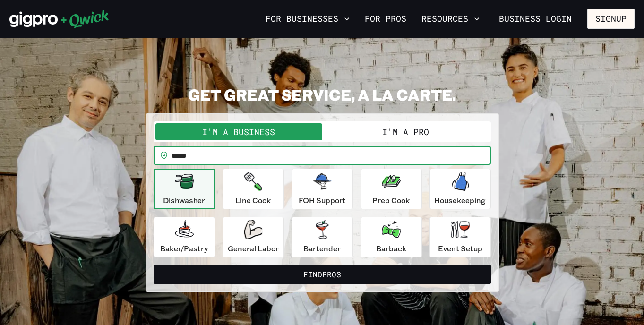 Image resolution: width=644 pixels, height=325 pixels. I want to click on p: Housekeeping, so click(460, 200).